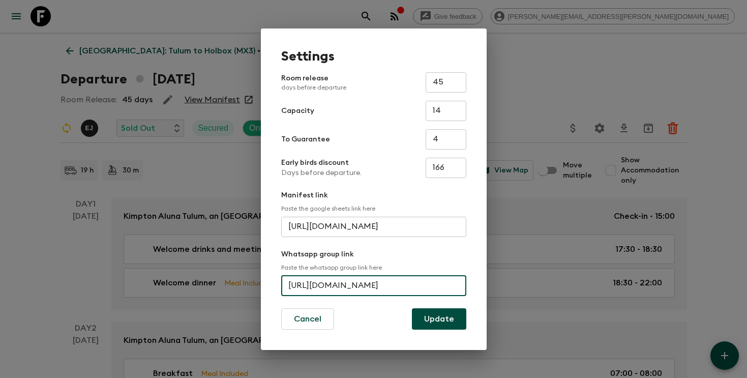 This screenshot has height=378, width=747. I want to click on p: Paste the whatsapp group link here, so click(374, 268).